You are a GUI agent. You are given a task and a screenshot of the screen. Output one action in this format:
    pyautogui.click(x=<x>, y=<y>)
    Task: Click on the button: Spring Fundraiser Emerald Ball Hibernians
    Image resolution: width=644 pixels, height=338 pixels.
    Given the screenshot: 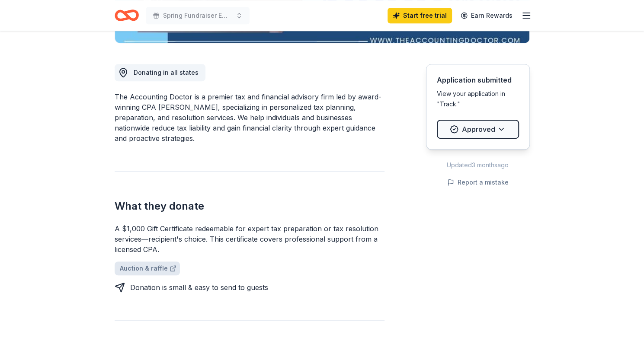 What is the action you would take?
    pyautogui.click(x=198, y=16)
    